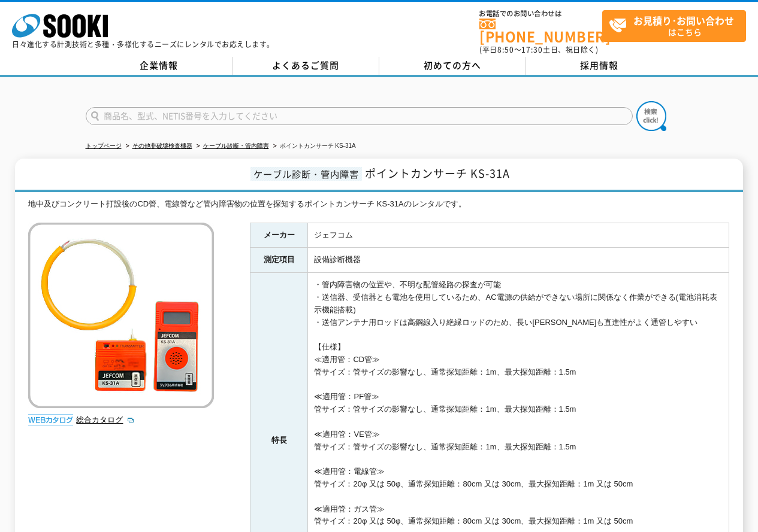 This screenshot has height=532, width=758. What do you see at coordinates (50, 421) in the screenshot?
I see `img: webカタログ` at bounding box center [50, 421].